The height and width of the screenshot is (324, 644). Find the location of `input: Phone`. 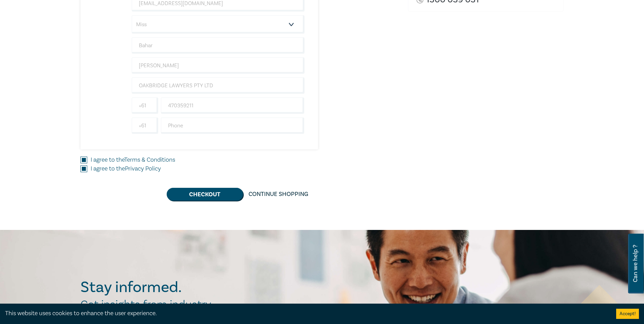

input: Phone is located at coordinates (233, 126).